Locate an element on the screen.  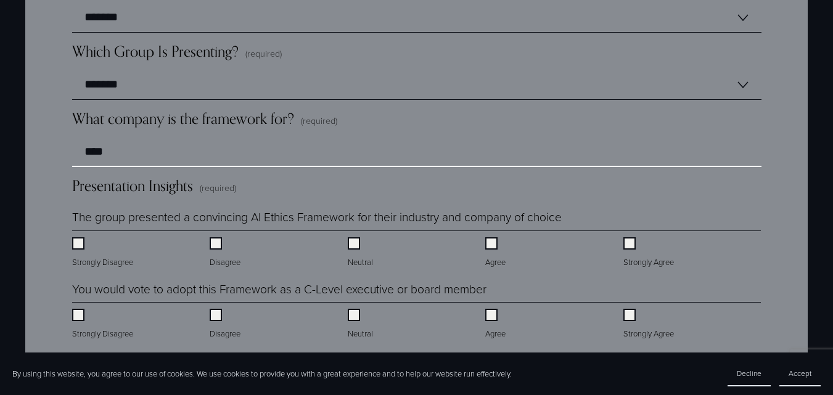
select: Which Group Are You In? is located at coordinates (417, 18).